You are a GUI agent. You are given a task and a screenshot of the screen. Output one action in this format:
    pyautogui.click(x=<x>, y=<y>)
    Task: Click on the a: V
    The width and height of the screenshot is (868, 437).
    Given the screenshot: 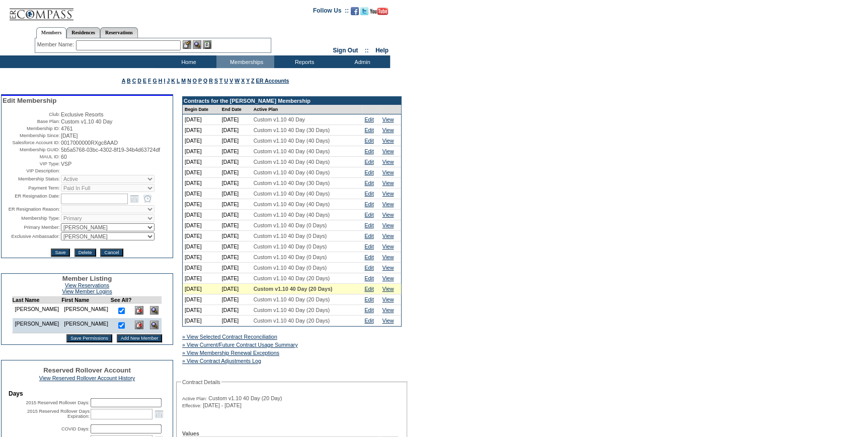 What is the action you would take?
    pyautogui.click(x=231, y=80)
    